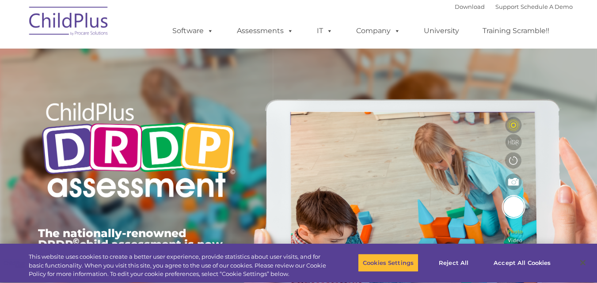 The height and width of the screenshot is (283, 597). Describe the element at coordinates (583, 263) in the screenshot. I see `button: Close` at that location.